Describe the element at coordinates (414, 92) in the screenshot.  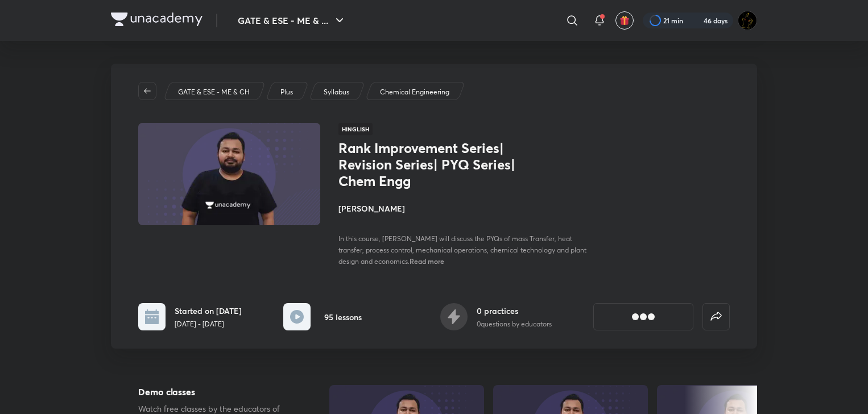
I see `a: Chemical Engineering` at that location.